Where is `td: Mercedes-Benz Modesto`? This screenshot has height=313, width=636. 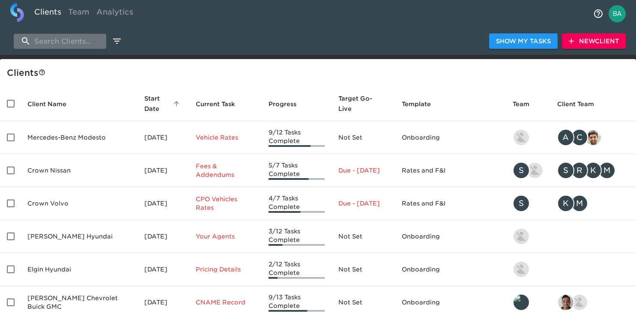
td: Mercedes-Benz Modesto is located at coordinates (79, 138).